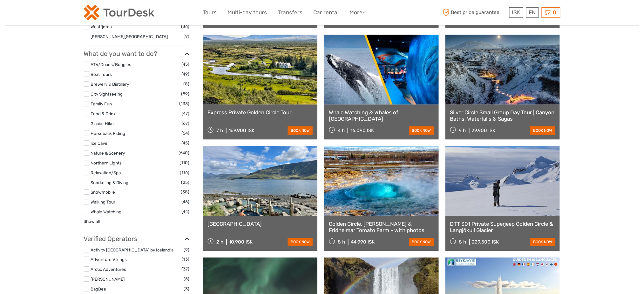 This screenshot has width=644, height=294. I want to click on a: Glacier Hike, so click(102, 123).